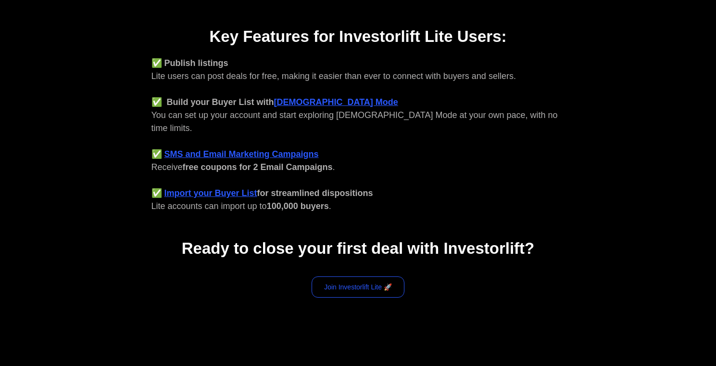 The image size is (716, 366). Describe the element at coordinates (358, 287) in the screenshot. I see `a: Join Investorlift Lite 🚀` at that location.